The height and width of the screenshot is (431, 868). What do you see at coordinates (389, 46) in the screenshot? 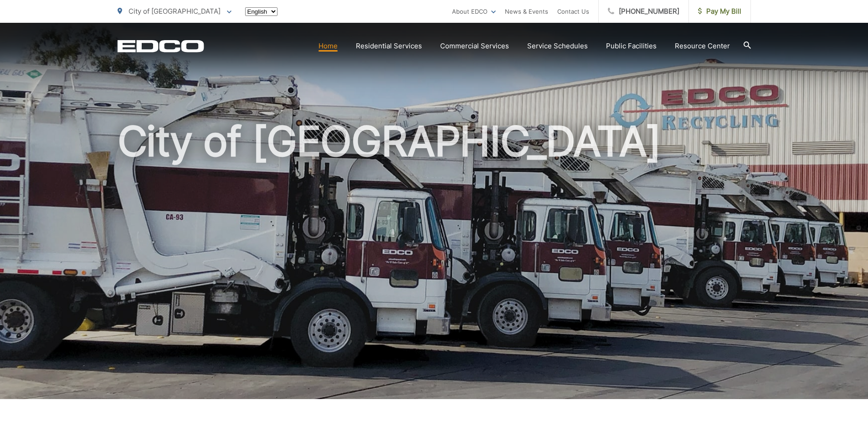
I see `a: Residential Services` at bounding box center [389, 46].